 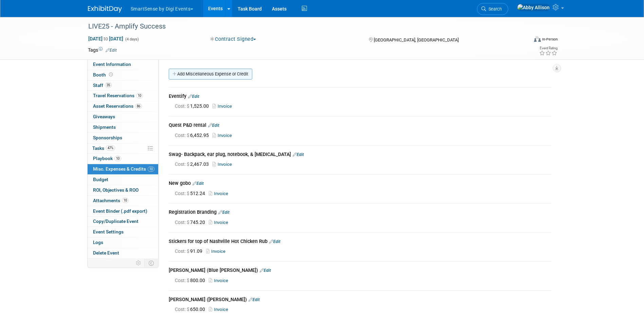 I want to click on a: Booth, so click(x=123, y=75).